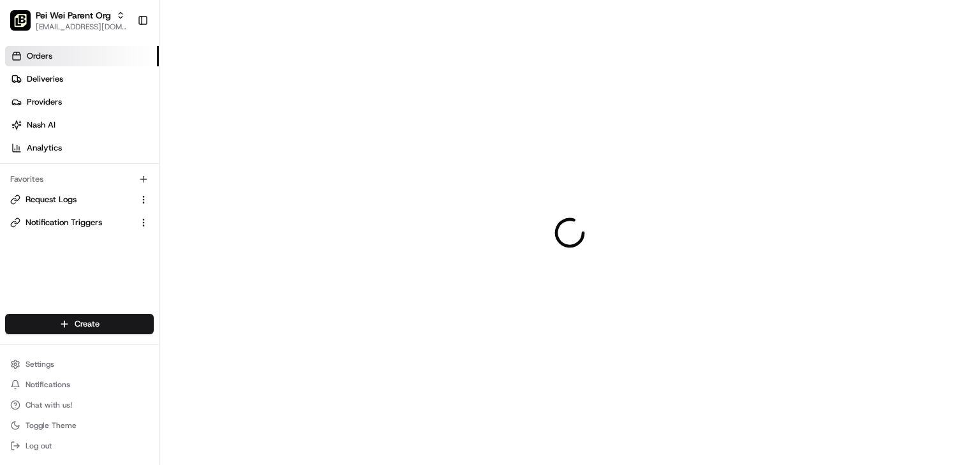 This screenshot has width=980, height=465. What do you see at coordinates (51, 199) in the screenshot?
I see `span: Request Logs` at bounding box center [51, 199].